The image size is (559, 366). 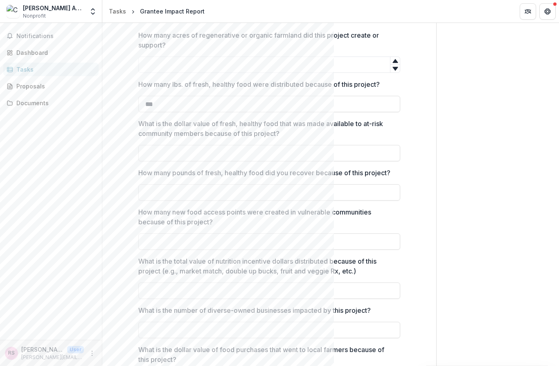 I want to click on a: Proposals, so click(x=51, y=86).